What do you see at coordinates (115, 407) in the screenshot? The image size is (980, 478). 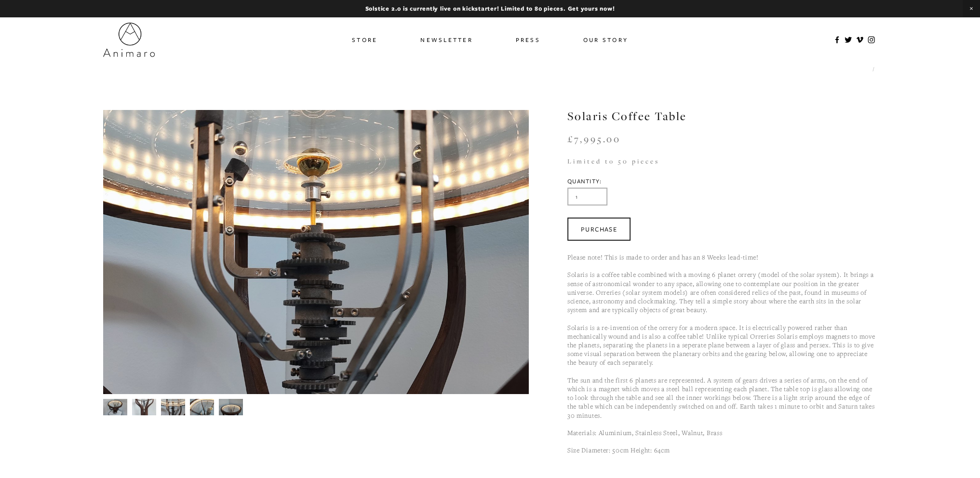 I see `img: Solaris_01_lo2.jpg` at bounding box center [115, 407].